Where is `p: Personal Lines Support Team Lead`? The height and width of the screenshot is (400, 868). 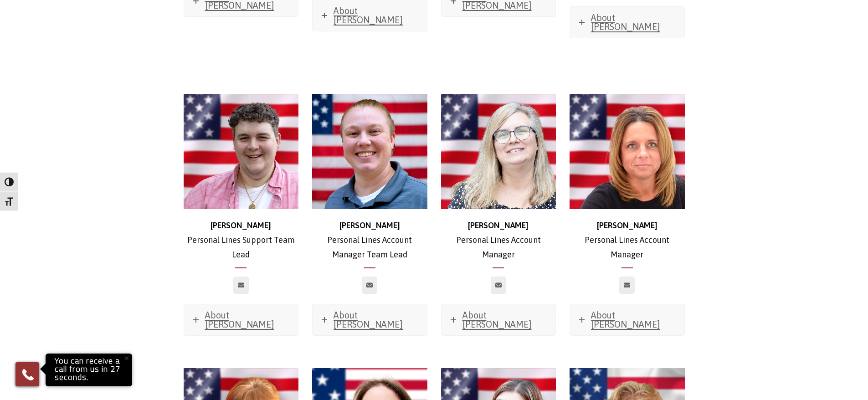 p: Personal Lines Support Team Lead is located at coordinates (241, 240).